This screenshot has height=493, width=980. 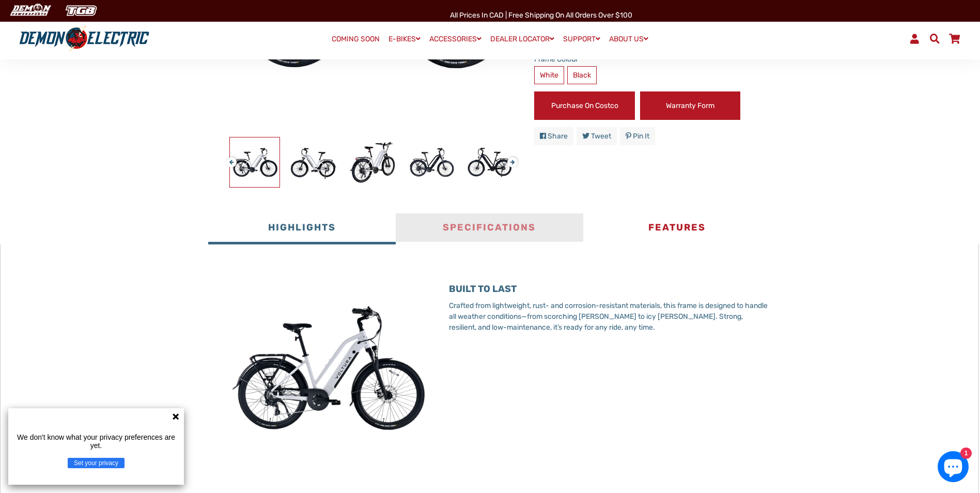 What do you see at coordinates (610, 316) in the screenshot?
I see `p: Crafted from lightweight, rust- and corrosion-resistant materials, this frame is designed to hand...` at bounding box center [610, 316].